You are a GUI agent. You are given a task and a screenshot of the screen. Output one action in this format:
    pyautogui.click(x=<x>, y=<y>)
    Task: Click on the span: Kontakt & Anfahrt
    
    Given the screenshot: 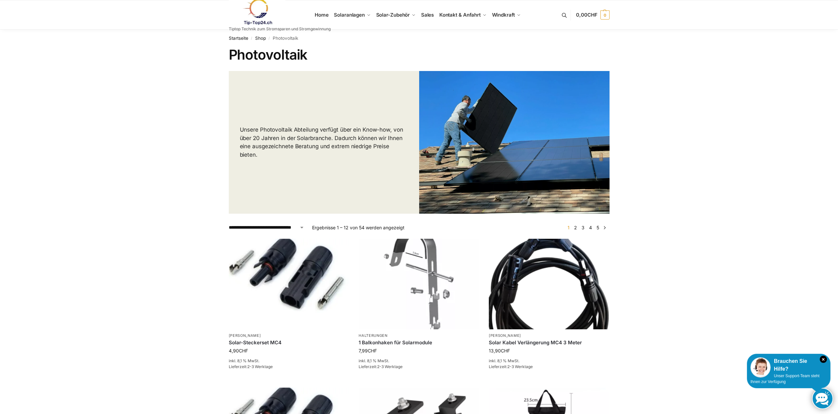 What is the action you would take?
    pyautogui.click(x=460, y=15)
    